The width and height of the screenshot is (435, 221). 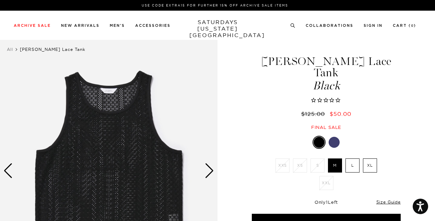 What do you see at coordinates (388, 201) in the screenshot?
I see `a: Size Guide` at bounding box center [388, 201].